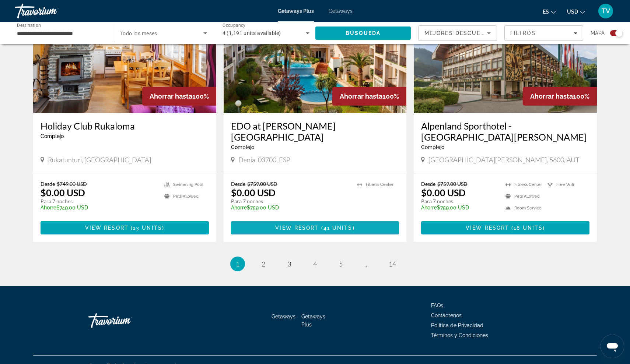 The image size is (630, 364). Describe the element at coordinates (99, 208) in the screenshot. I see `p: $749.00 USD` at that location.